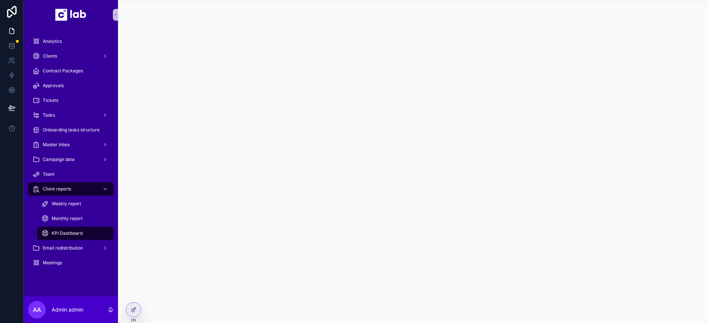 The width and height of the screenshot is (708, 323). I want to click on span: Monthly report, so click(67, 218).